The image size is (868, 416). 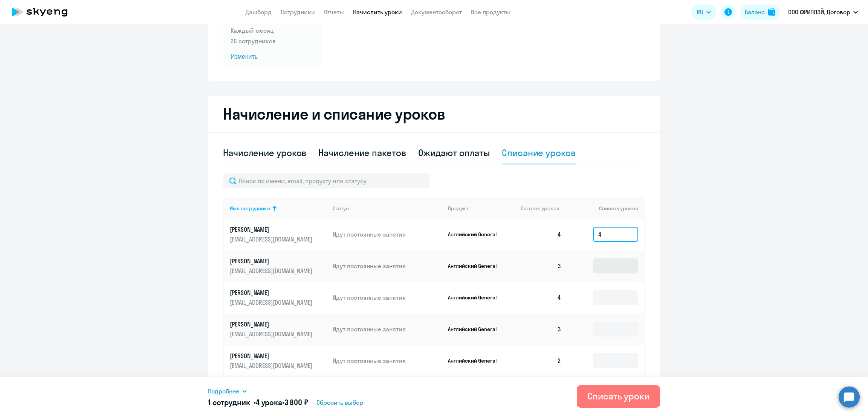 I want to click on h5: 1 сотрудник • •, so click(x=258, y=403).